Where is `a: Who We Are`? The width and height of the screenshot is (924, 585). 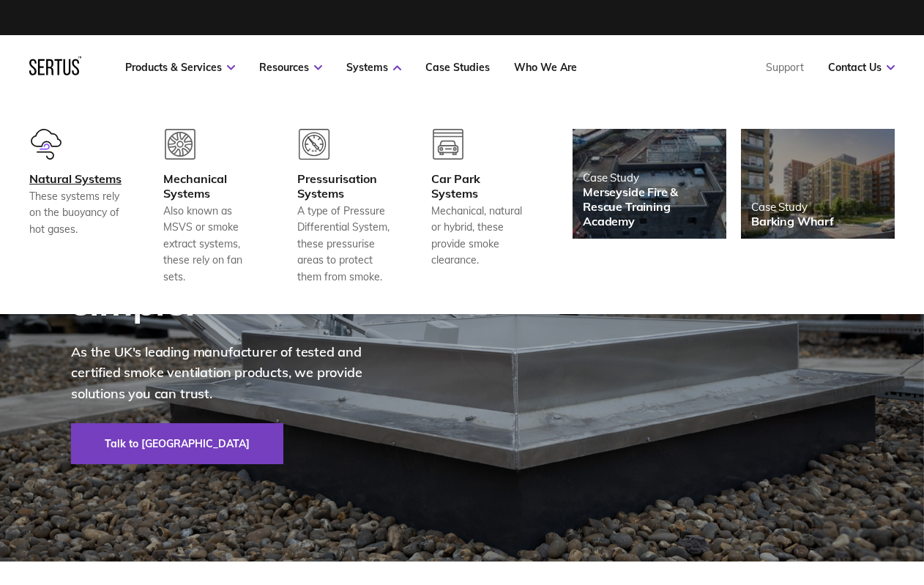
a: Who We Are is located at coordinates (546, 67).